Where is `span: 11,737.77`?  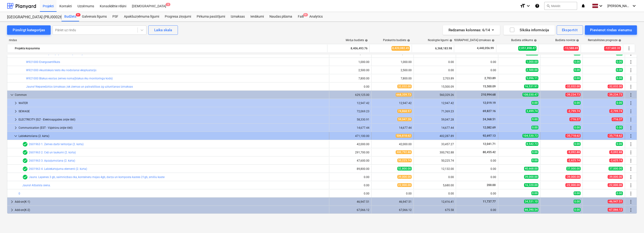
span: 11,737.77 is located at coordinates (489, 202).